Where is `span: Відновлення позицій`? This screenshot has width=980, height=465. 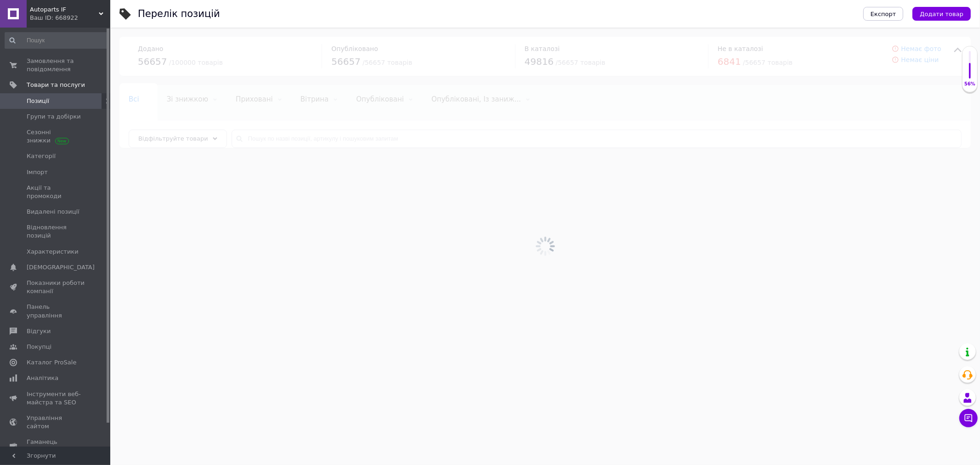
span: Відновлення позицій is located at coordinates (55, 231).